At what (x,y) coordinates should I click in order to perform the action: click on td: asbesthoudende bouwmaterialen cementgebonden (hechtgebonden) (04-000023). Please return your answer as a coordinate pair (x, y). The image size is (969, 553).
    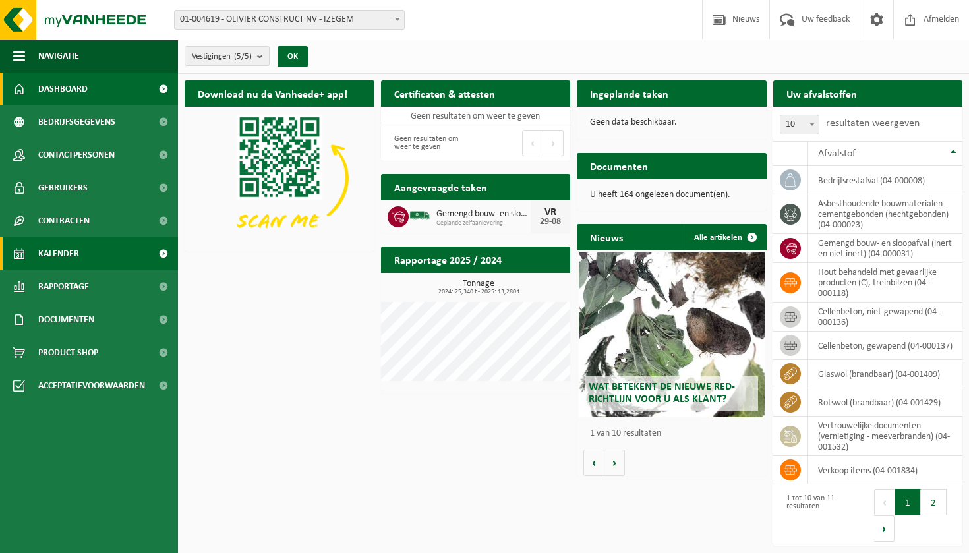
    Looking at the image, I should click on (885, 214).